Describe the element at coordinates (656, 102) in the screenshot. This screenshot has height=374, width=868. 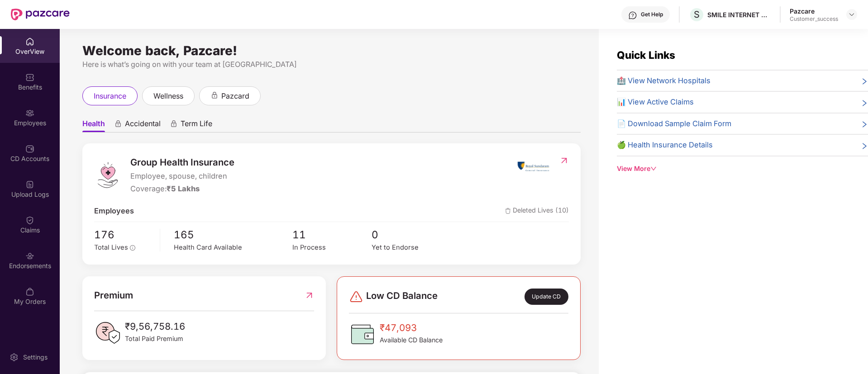
I see `span: 📊 View Active Claims` at that location.